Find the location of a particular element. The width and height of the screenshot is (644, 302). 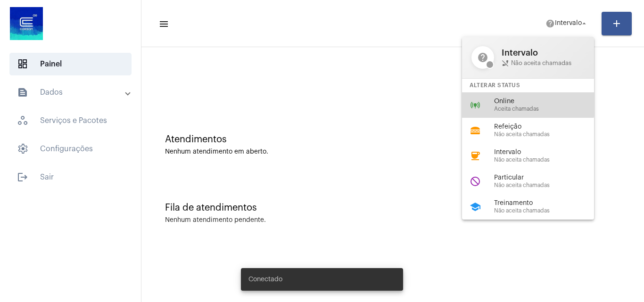

span: Aceita chamadas is located at coordinates (548, 109).